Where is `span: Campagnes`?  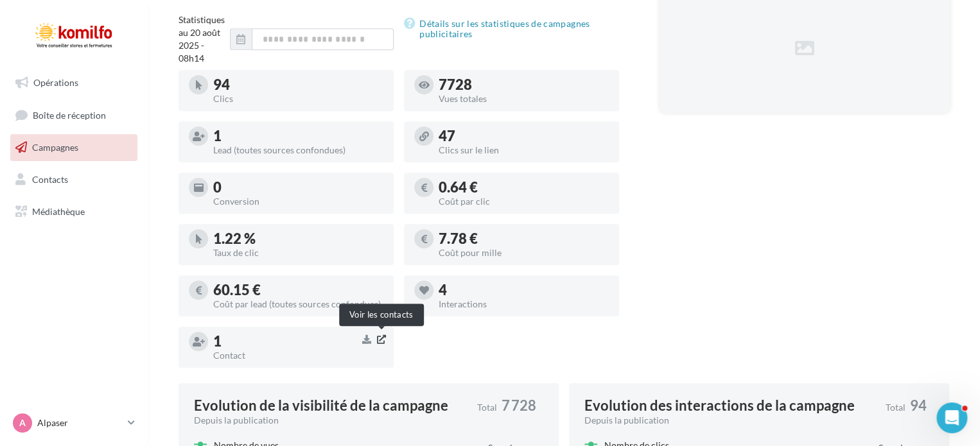 span: Campagnes is located at coordinates (55, 147).